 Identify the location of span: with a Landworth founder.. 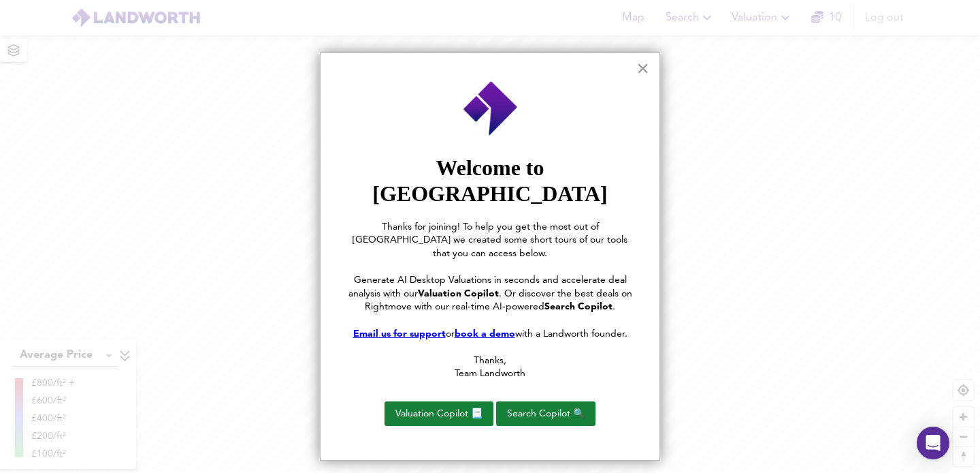
(572, 333).